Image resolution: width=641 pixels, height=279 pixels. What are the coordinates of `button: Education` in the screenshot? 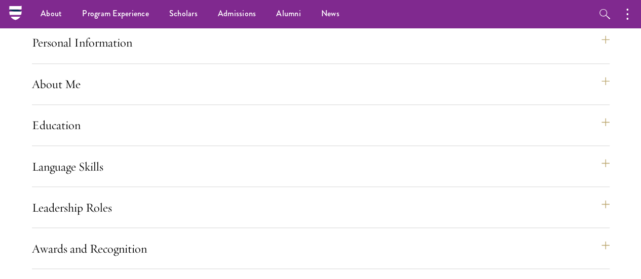 It's located at (321, 125).